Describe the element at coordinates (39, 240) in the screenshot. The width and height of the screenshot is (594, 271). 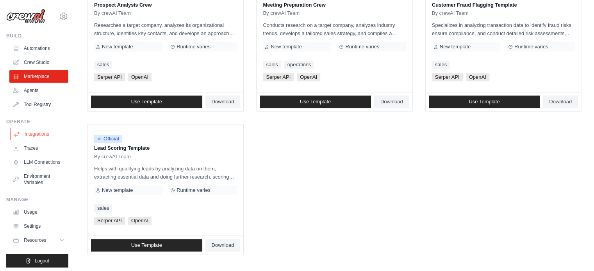
I see `button: Resources` at that location.